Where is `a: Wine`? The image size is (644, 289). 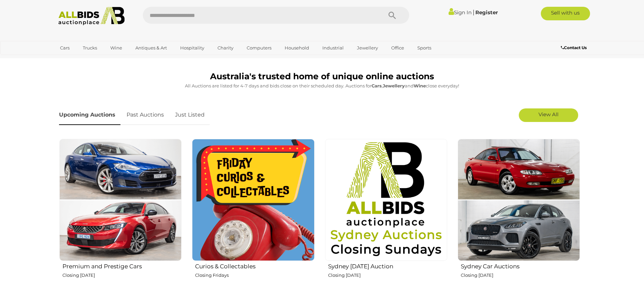 a: Wine is located at coordinates (116, 48).